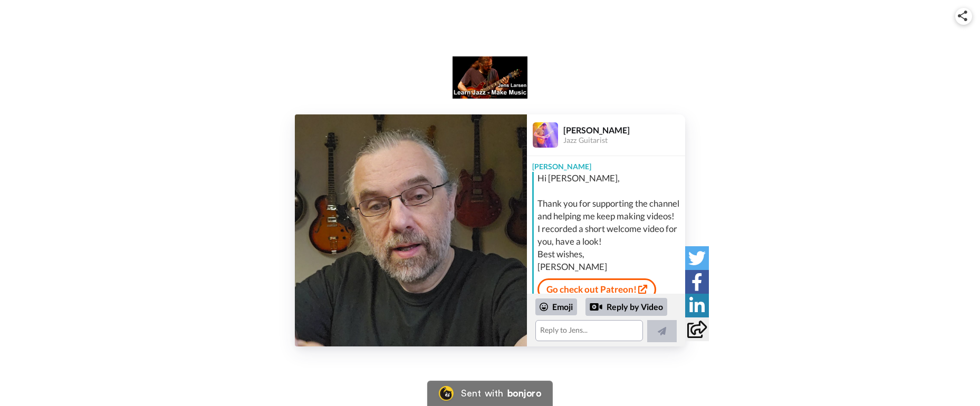 The image size is (980, 406). What do you see at coordinates (490, 78) in the screenshot?
I see `img: logo` at bounding box center [490, 78].